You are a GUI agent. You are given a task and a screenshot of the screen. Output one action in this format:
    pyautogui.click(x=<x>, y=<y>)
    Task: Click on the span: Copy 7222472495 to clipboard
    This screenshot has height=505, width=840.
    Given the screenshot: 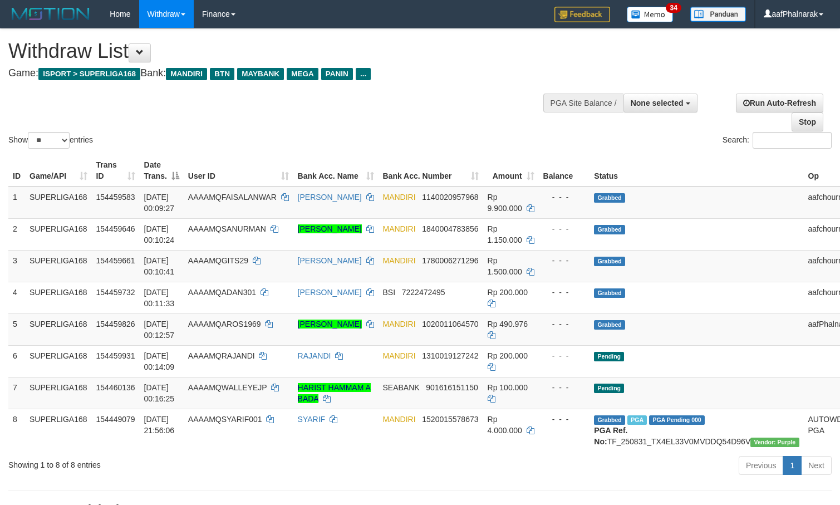 What is the action you would take?
    pyautogui.click(x=424, y=292)
    